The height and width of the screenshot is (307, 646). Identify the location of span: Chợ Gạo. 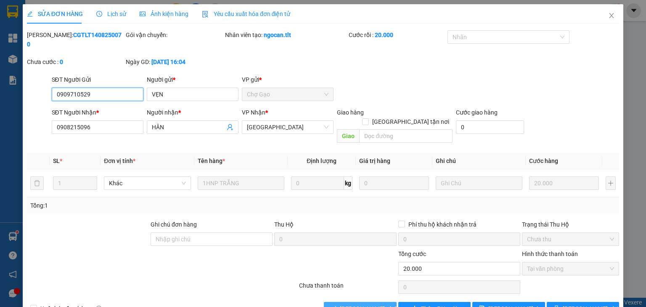
(288, 94).